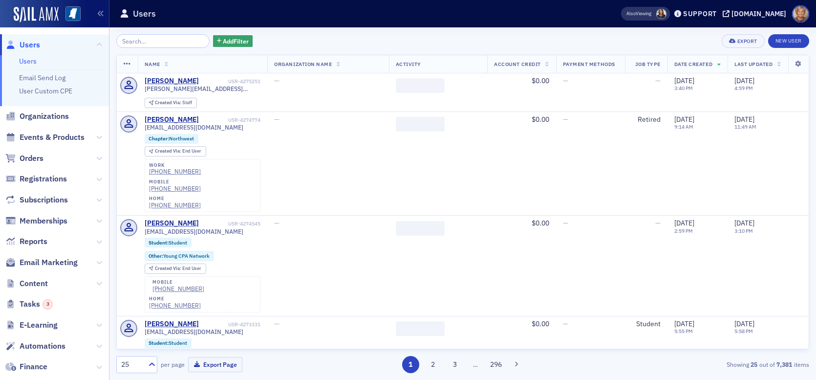 The image size is (816, 380). Describe the element at coordinates (39, 325) in the screenshot. I see `span: E-Learning` at that location.